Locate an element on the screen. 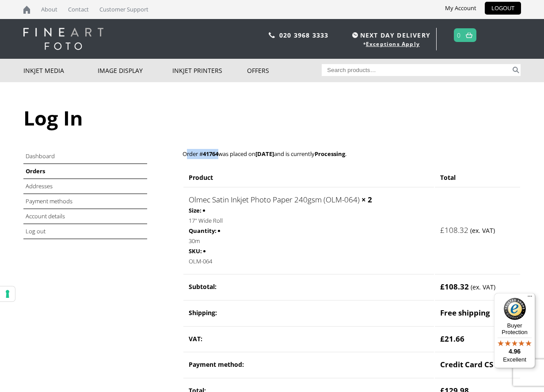 This screenshot has width=544, height=392. nav: Account pages is located at coordinates (98, 194).